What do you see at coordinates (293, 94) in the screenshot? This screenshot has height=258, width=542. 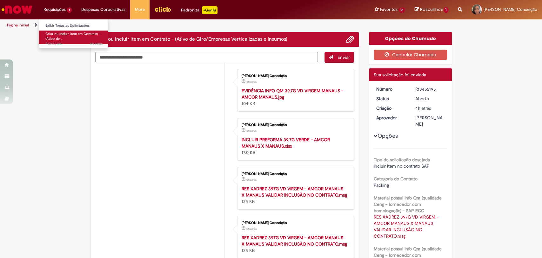 I see `a: EVIDÊNCIA INFO QM 39,7G VD VIRGEM MANAUS - AMCOR MANAUS.jpg` at bounding box center [293, 94].